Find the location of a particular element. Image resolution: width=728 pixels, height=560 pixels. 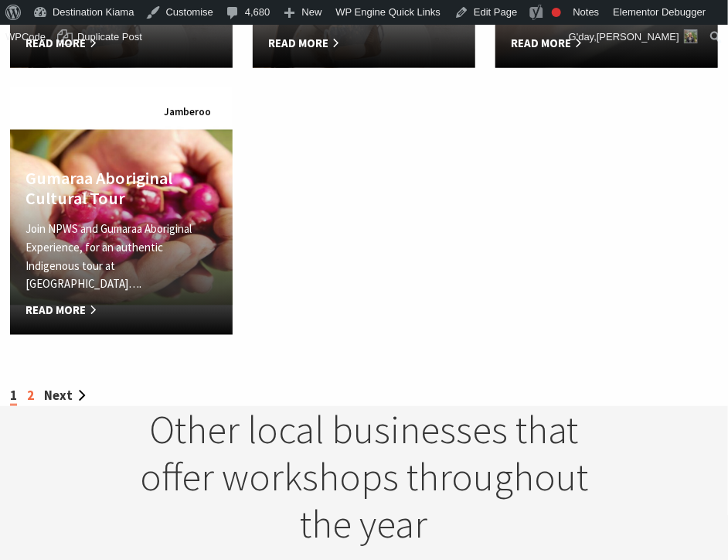

h4: Gumaraa Aboriginal Cultural Tour is located at coordinates (121, 188).